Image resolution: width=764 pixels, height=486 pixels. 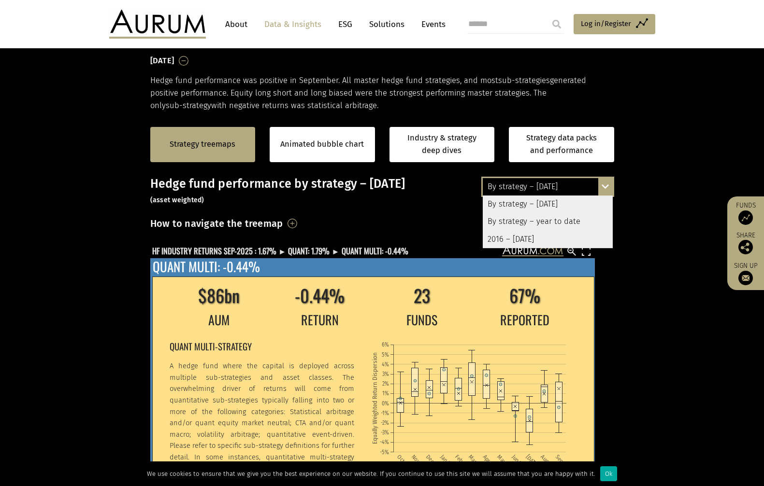 What do you see at coordinates (442, 144) in the screenshot?
I see `a: Industry & strategy deep dives` at bounding box center [442, 144].